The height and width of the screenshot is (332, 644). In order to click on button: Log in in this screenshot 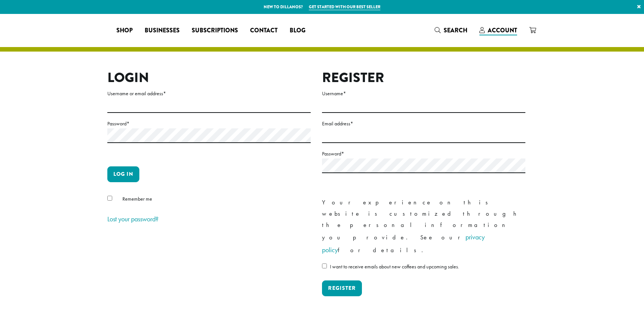, I will do `click(123, 174)`.